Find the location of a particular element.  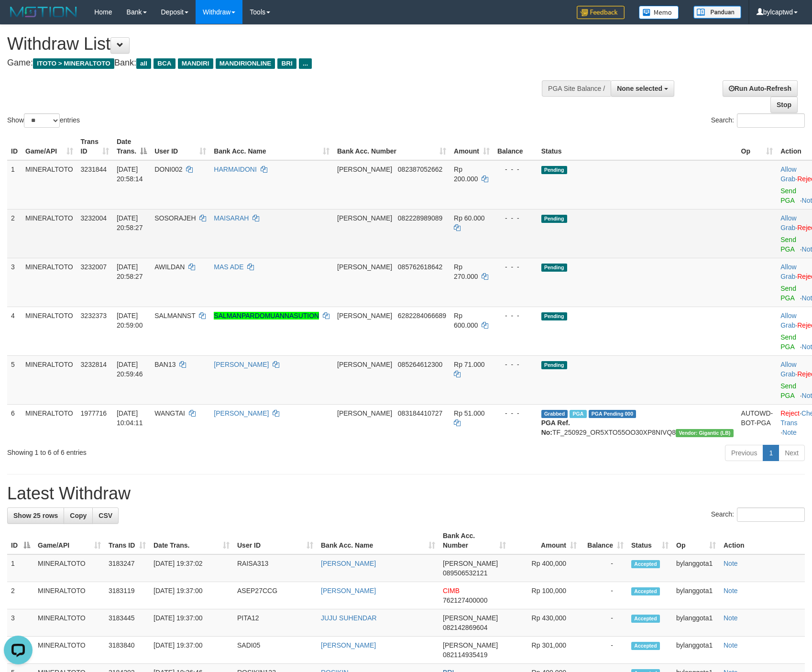

span: SALMANNST is located at coordinates (175, 315).